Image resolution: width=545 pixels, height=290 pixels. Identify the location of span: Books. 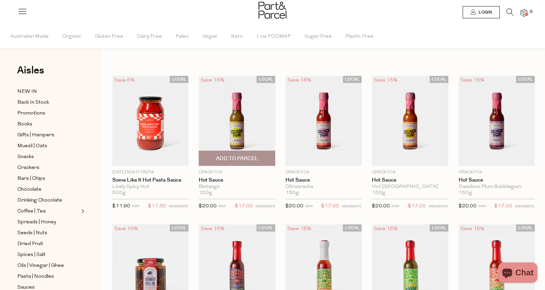
(25, 125).